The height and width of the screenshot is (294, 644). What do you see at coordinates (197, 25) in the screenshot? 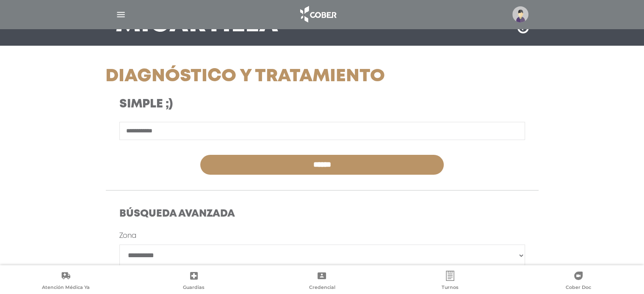
I see `h3: Mi Cartilla` at bounding box center [197, 25].